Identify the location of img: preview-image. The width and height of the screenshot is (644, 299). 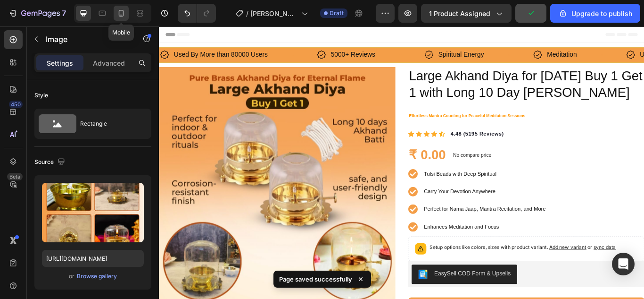
(93, 212).